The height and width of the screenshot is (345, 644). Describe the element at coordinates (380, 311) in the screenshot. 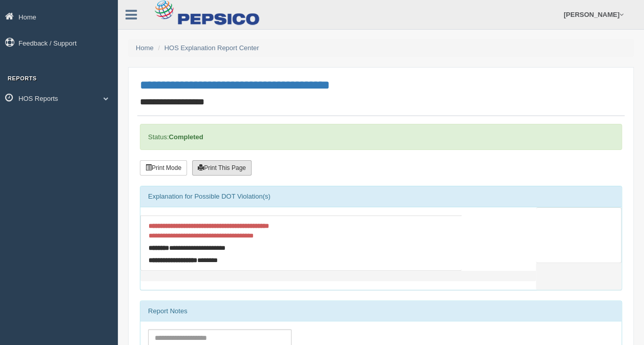

I see `div: Report Notes` at that location.